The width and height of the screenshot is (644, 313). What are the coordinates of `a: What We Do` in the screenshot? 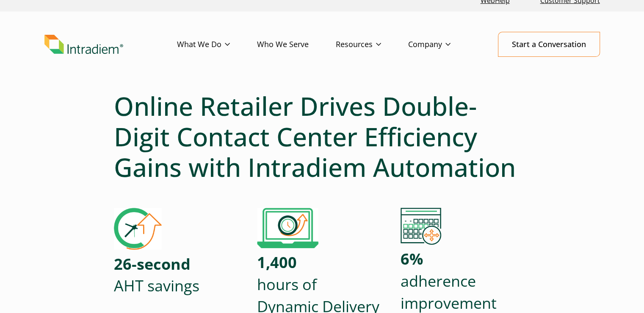 It's located at (217, 44).